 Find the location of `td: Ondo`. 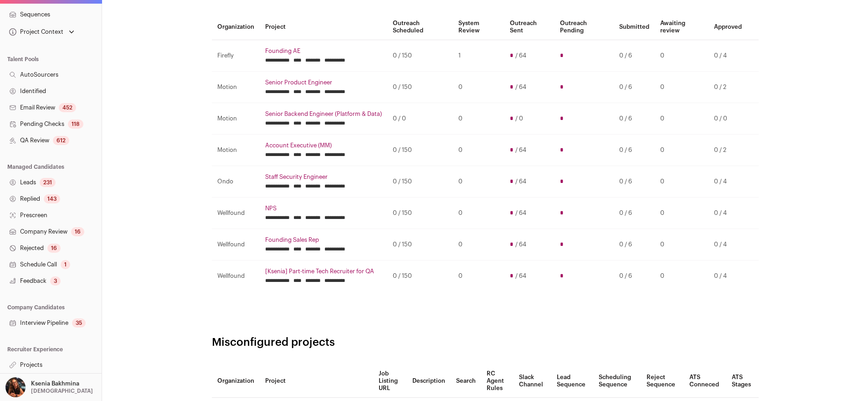

td: Ondo is located at coordinates (236, 182).